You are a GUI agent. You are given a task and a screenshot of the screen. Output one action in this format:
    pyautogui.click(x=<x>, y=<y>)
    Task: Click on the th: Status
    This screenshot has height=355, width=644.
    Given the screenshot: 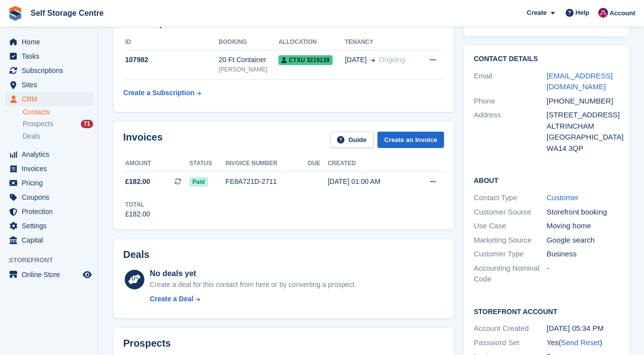 What is the action you would take?
    pyautogui.click(x=207, y=163)
    